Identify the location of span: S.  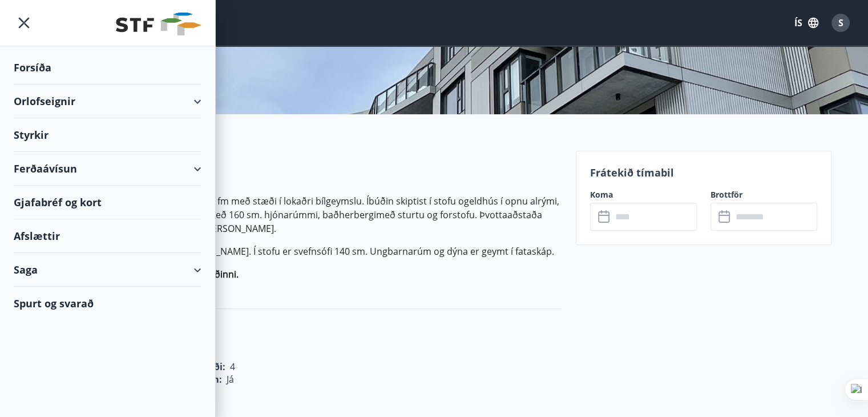
(841, 23).